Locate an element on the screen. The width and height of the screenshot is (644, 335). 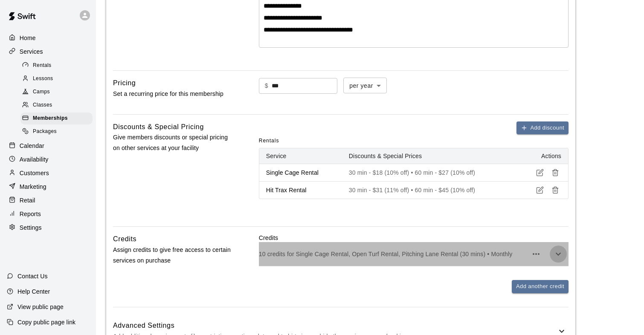
p: Help Center is located at coordinates (34, 292).